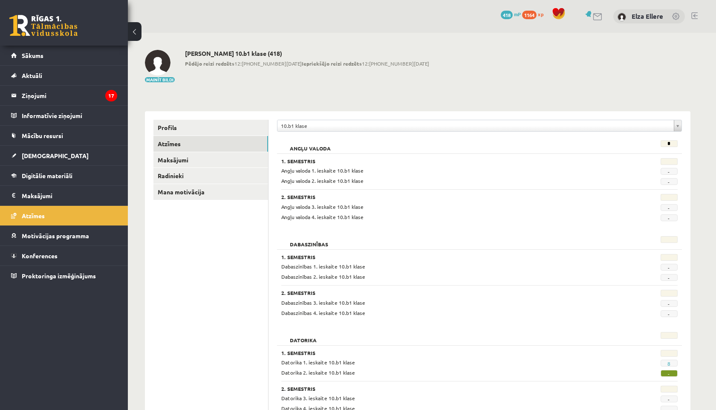  I want to click on b: Pēdējo reizi redzēts, so click(210, 63).